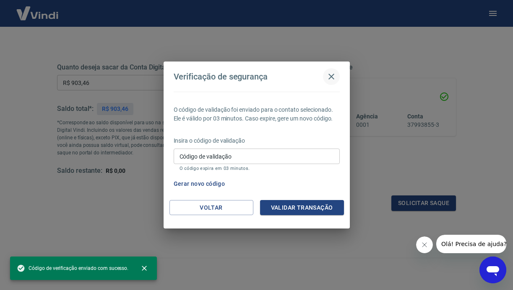 The image size is (513, 290). Describe the element at coordinates (256, 141) in the screenshot. I see `p: Insira o código de validação` at that location.